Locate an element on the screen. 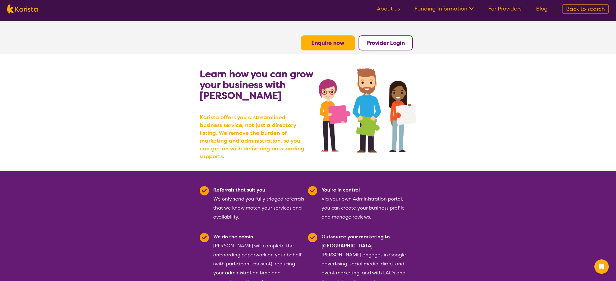 The height and width of the screenshot is (281, 616). a: About us is located at coordinates (388, 9).